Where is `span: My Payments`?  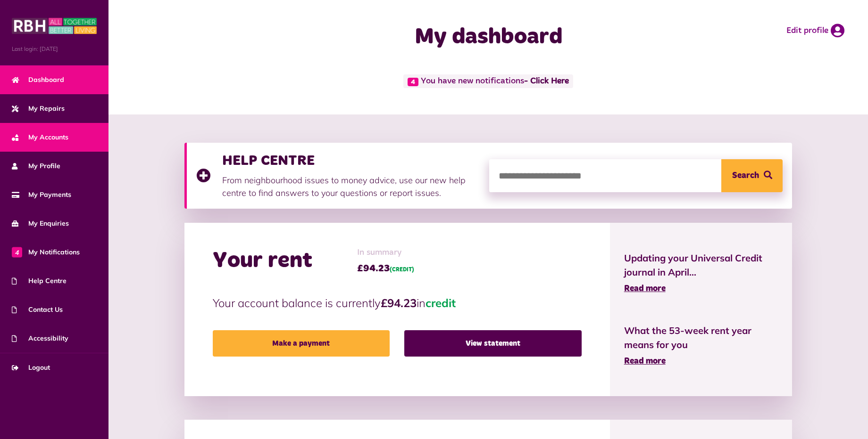
span: My Payments is located at coordinates (41, 195).